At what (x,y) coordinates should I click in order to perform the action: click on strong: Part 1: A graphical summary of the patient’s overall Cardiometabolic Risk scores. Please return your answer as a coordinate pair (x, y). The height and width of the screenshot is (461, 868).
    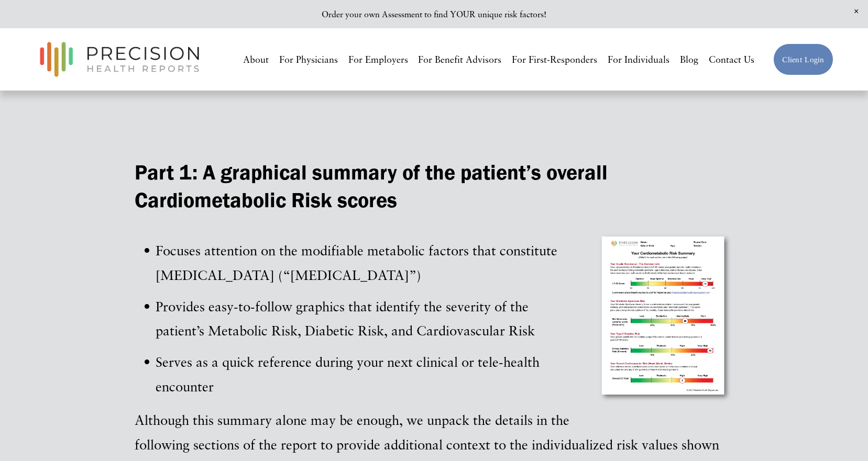
    Looking at the image, I should click on (373, 186).